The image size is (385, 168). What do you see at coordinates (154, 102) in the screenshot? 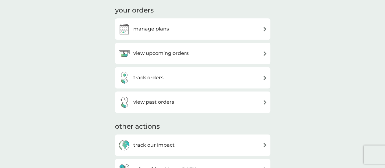
I see `h3: view past orders` at bounding box center [154, 102].